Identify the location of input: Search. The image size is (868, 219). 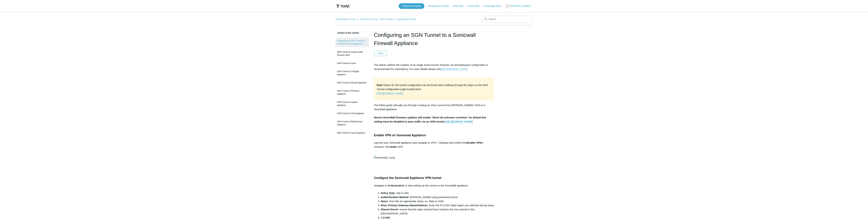
(508, 19).